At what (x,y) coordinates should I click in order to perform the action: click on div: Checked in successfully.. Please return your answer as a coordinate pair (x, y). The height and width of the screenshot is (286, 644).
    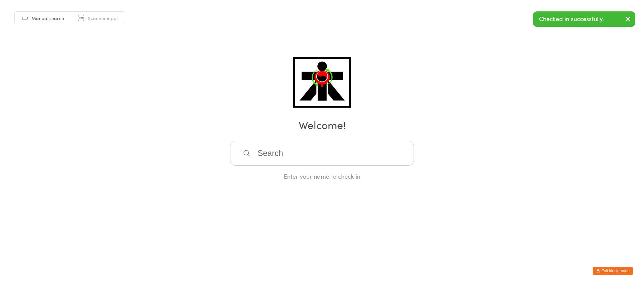
    Looking at the image, I should click on (584, 19).